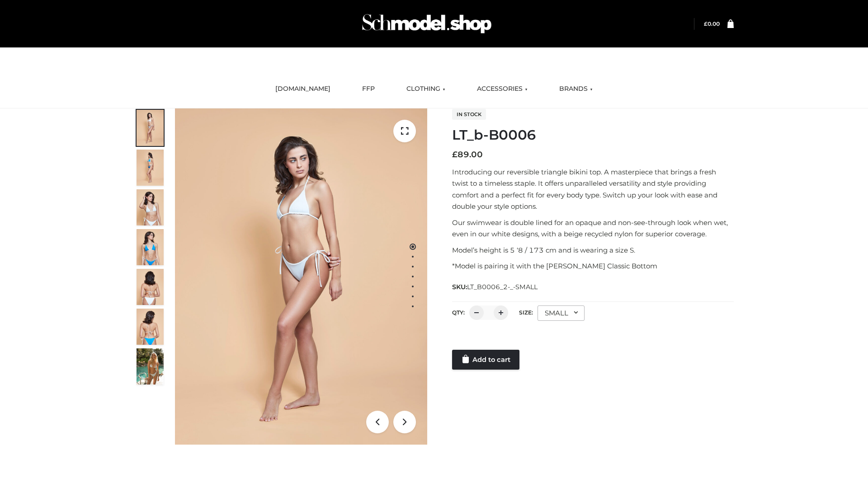 Image resolution: width=868 pixels, height=488 pixels. Describe the element at coordinates (712, 24) in the screenshot. I see `a: £0.00` at that location.